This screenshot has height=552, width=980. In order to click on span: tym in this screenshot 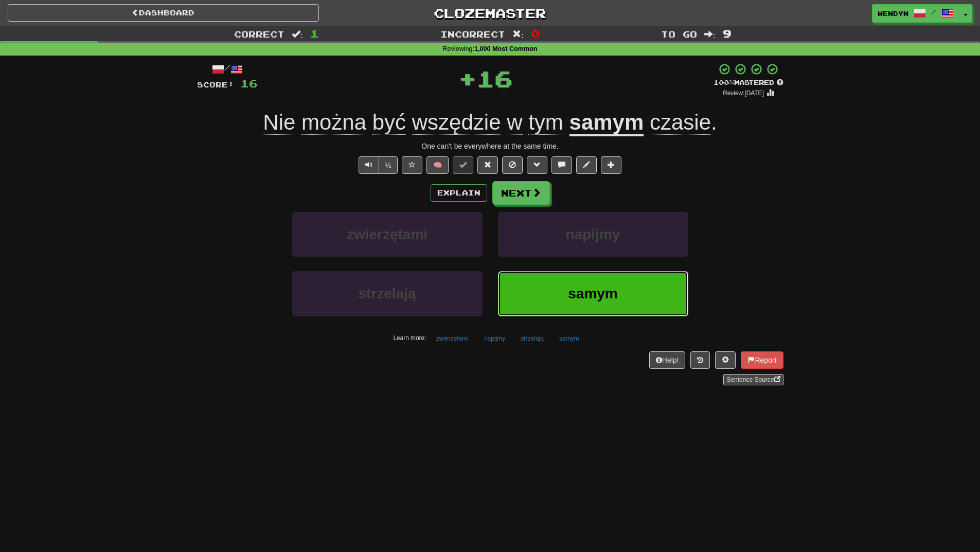, I will do `click(546, 123)`.